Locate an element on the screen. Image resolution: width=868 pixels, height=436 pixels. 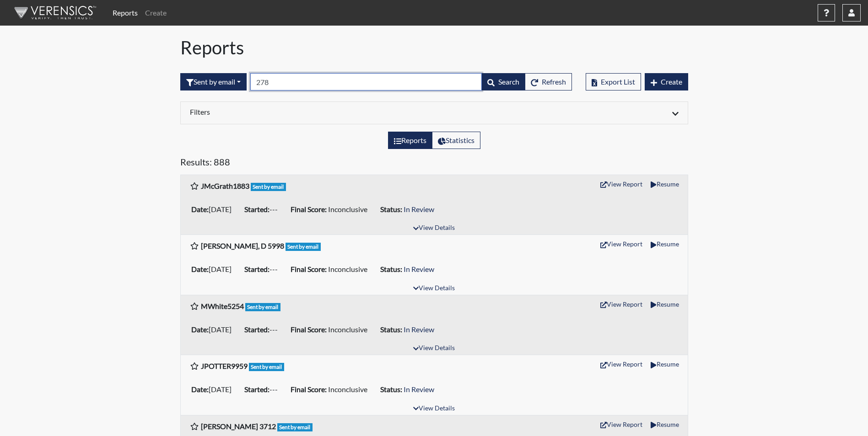
label: View the list of reports is located at coordinates (410, 140).